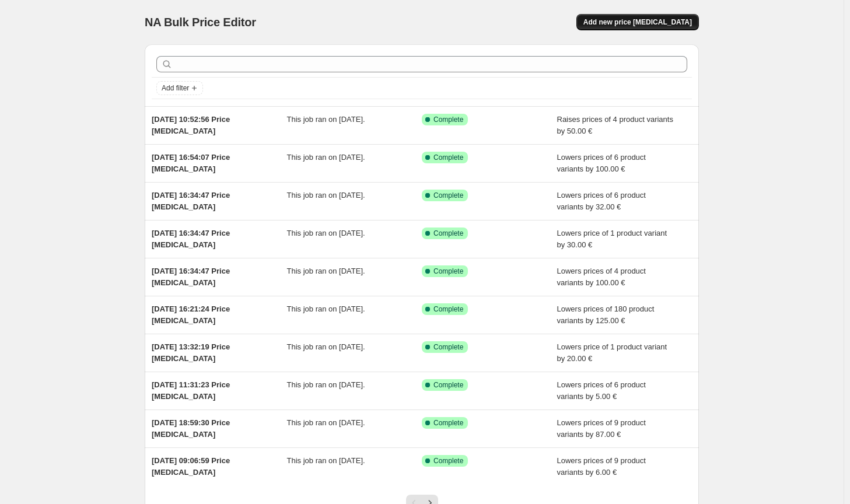  Describe the element at coordinates (612, 352) in the screenshot. I see `span: Lowers price of 1 product variant by 20.00 €` at that location.